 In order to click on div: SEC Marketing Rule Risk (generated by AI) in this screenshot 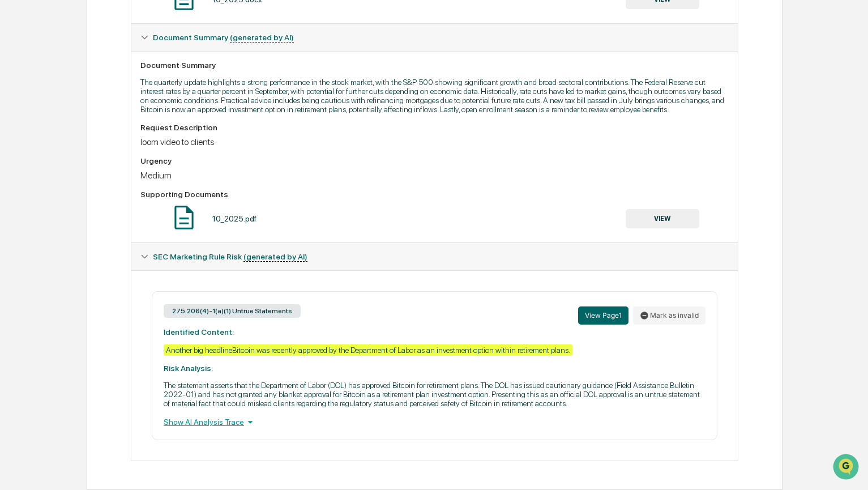, I will do `click(434, 257)`.